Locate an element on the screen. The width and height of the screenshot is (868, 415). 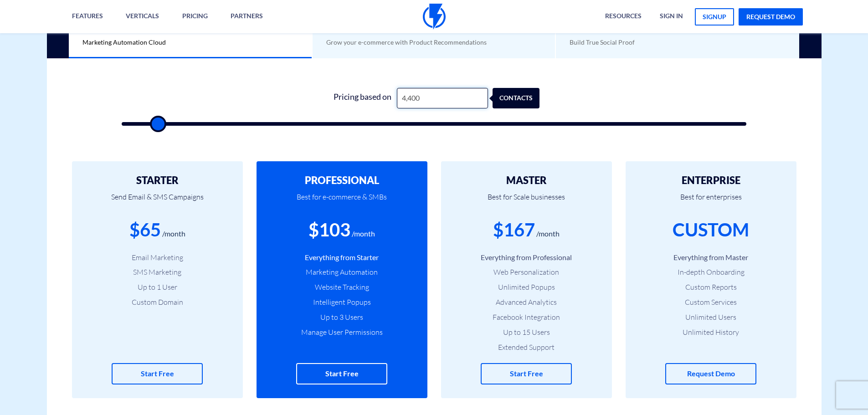
li: Everything from Starter is located at coordinates (342, 258).